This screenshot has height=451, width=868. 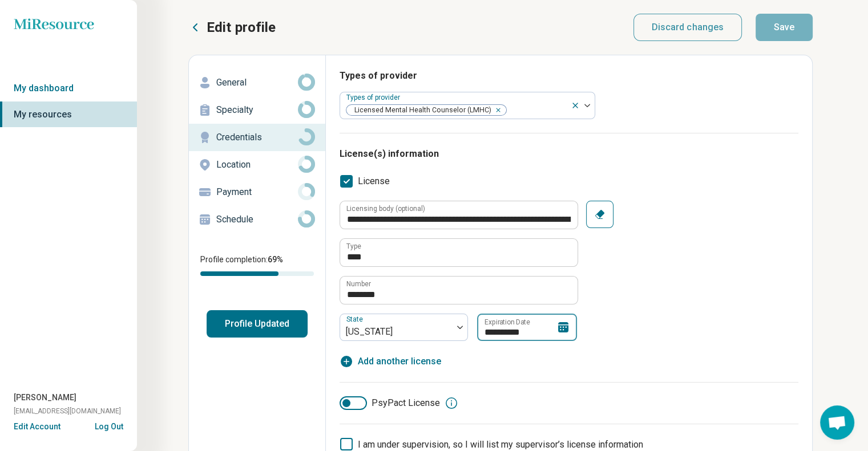 What do you see at coordinates (374, 181) in the screenshot?
I see `span: License` at bounding box center [374, 181].